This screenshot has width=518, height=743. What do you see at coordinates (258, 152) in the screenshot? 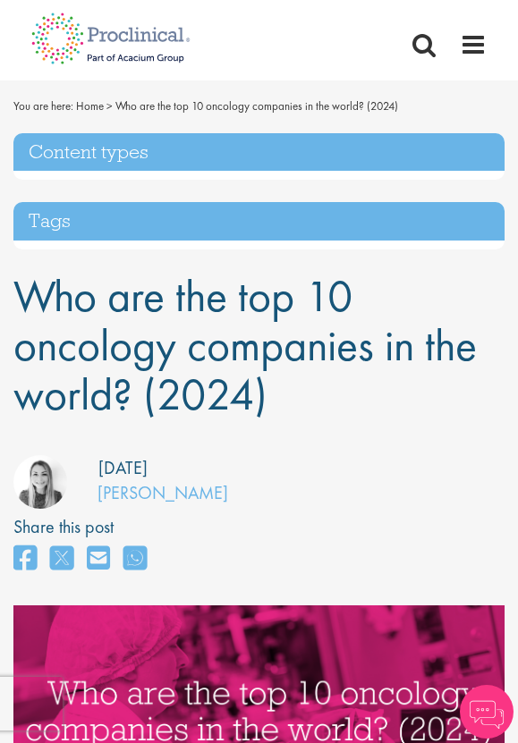
I see `h3: Content types` at bounding box center [258, 152].